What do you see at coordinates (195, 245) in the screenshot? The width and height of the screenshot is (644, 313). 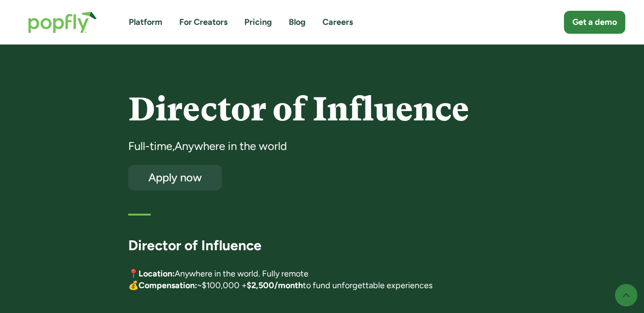 I see `strong: Director of Influence` at bounding box center [195, 245].